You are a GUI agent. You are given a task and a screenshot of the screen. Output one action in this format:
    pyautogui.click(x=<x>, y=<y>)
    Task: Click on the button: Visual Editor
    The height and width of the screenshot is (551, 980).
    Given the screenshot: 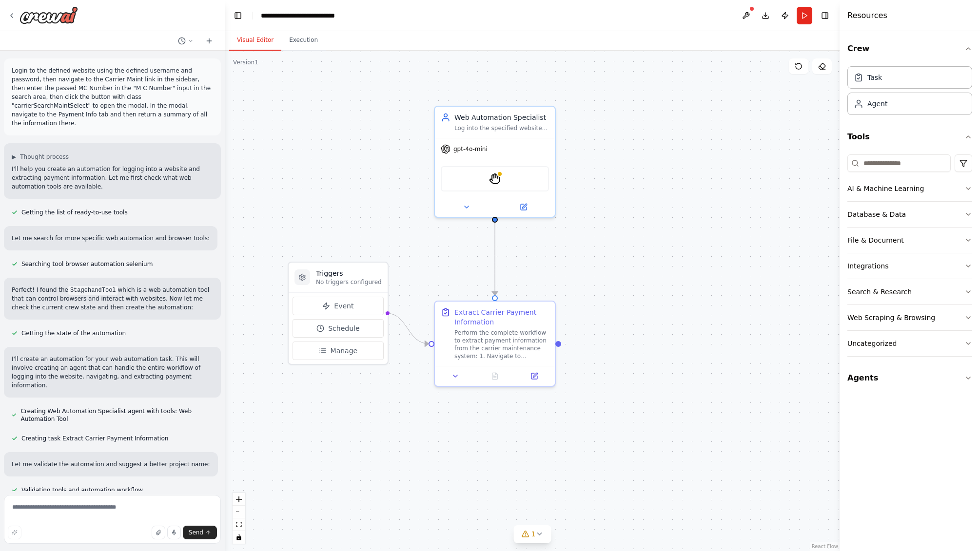 What is the action you would take?
    pyautogui.click(x=255, y=40)
    